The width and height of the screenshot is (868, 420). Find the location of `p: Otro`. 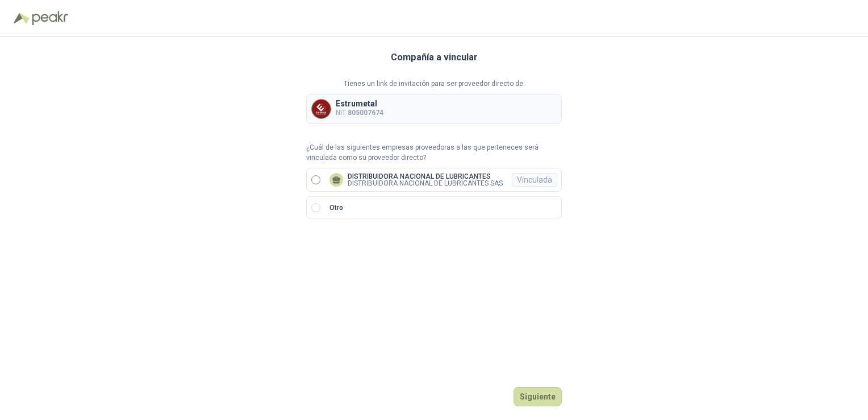

p: Otro is located at coordinates (336, 207).